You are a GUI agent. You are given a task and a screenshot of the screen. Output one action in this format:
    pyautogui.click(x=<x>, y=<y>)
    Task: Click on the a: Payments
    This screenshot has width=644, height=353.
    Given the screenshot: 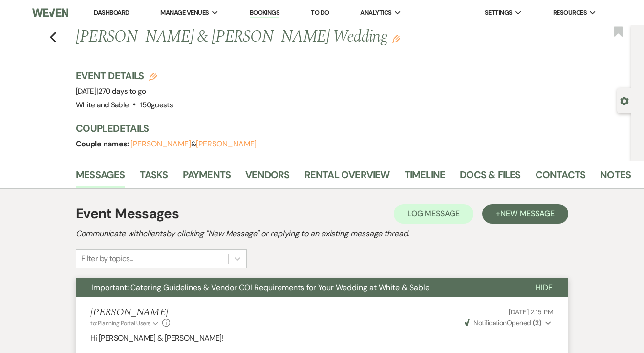 What is the action you would take?
    pyautogui.click(x=207, y=178)
    